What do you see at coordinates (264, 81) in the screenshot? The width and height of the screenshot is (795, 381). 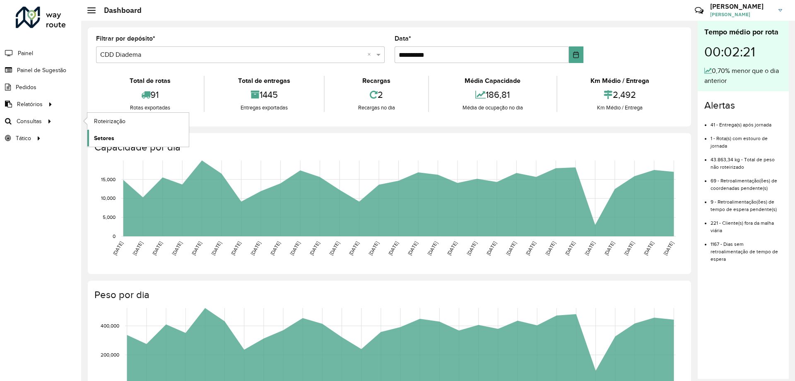 I see `div: Total de entregas` at bounding box center [264, 81].